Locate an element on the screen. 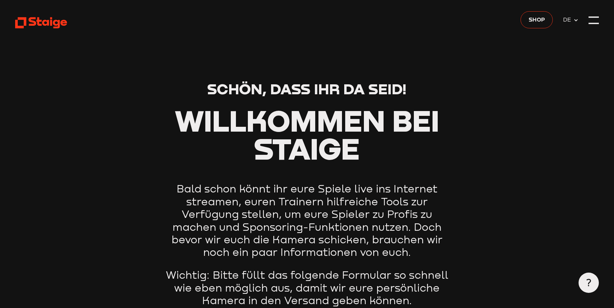  p: Bald schon könnt ihr eure Spiele live ins Internet streamen, euren Trainern hilfreiche Tools zur ... is located at coordinates (307, 221).